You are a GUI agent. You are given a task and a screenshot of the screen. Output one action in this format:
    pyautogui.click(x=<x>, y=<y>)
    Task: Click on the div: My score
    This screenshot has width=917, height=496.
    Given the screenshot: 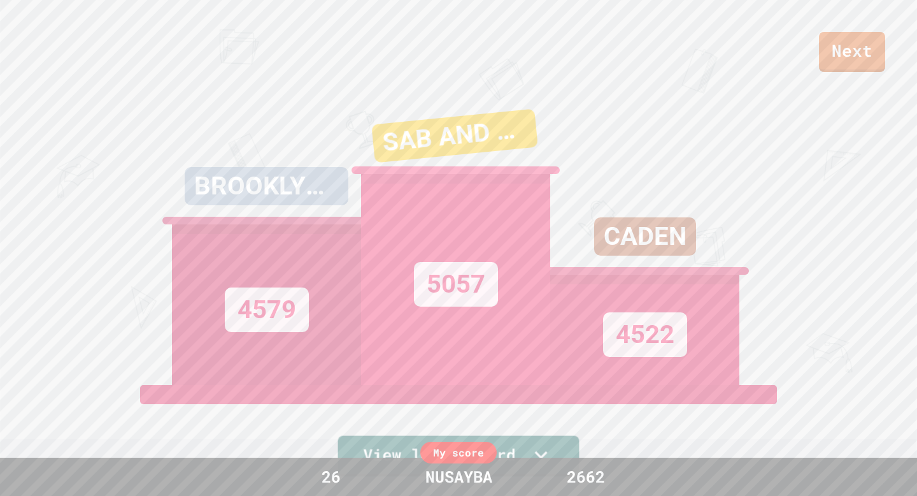 What is the action you would take?
    pyautogui.click(x=459, y=452)
    